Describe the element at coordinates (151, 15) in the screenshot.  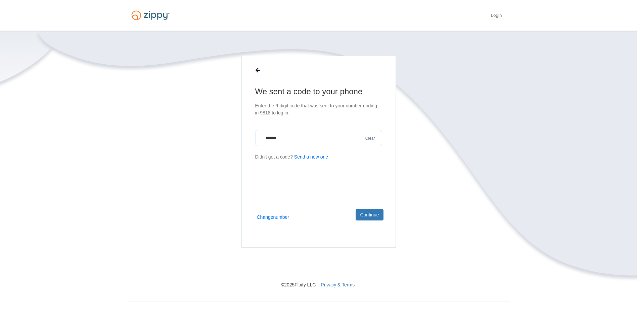
I see `img: Logo` at that location.